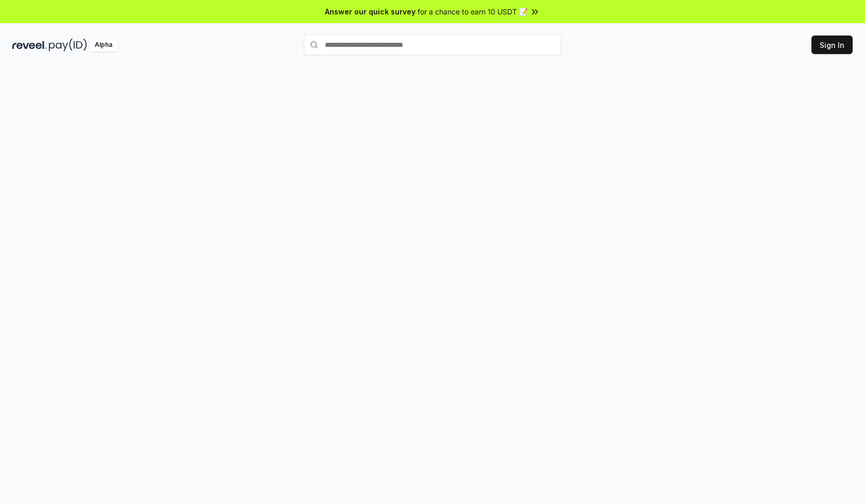  What do you see at coordinates (103, 45) in the screenshot?
I see `div: Alpha` at bounding box center [103, 45].